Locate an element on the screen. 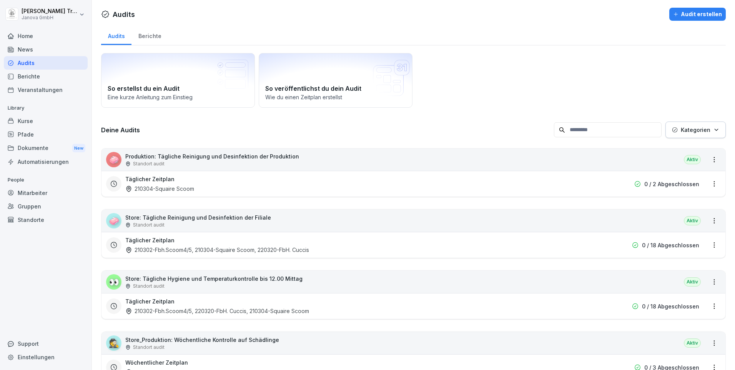 This screenshot has width=735, height=370. div: News is located at coordinates (46, 49).